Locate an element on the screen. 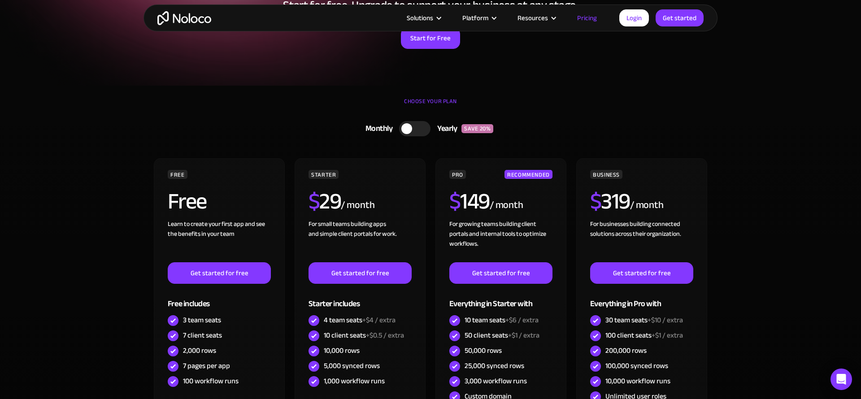  div: 25,000 synced rows is located at coordinates (494, 366).